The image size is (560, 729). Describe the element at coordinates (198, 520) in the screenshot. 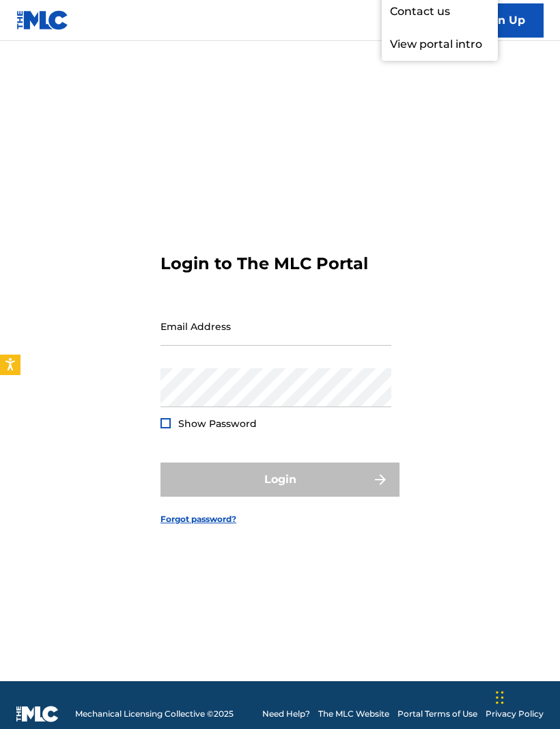

I see `a: Forgot password?` at that location.